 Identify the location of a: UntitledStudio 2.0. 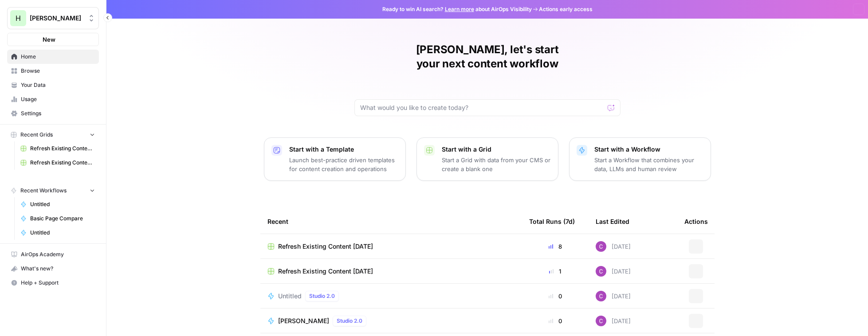
(392, 297).